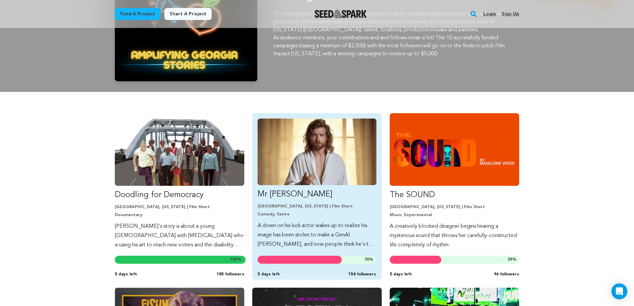 This screenshot has width=634, height=306. What do you see at coordinates (188, 14) in the screenshot?
I see `a: Start a project` at bounding box center [188, 14].